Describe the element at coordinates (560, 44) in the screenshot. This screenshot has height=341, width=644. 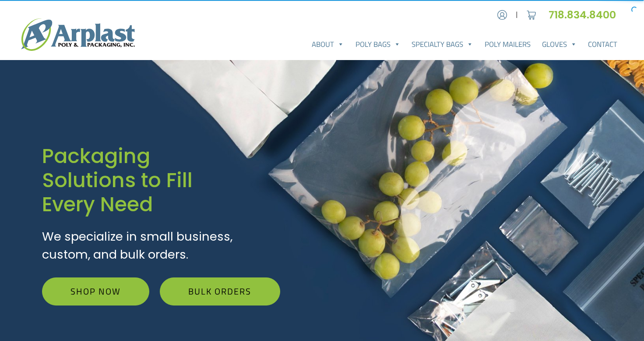
I see `a: Gloves` at that location.